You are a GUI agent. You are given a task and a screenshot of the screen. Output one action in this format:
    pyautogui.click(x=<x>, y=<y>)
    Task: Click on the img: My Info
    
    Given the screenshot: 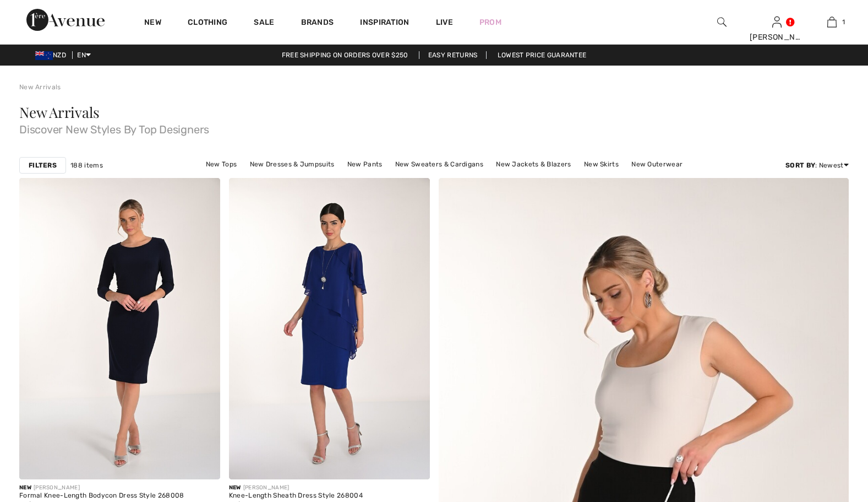 What is the action you would take?
    pyautogui.click(x=777, y=22)
    